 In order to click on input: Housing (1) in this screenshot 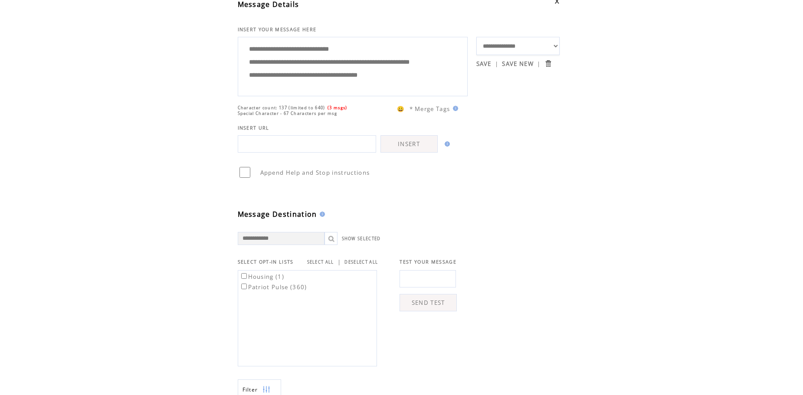, I will do `click(244, 276)`.